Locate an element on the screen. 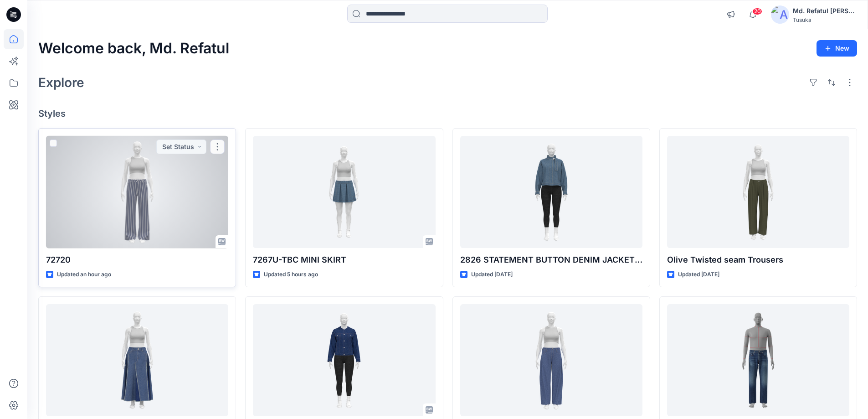  p: 7267U-TBC MINI SKIRT is located at coordinates (344, 260).